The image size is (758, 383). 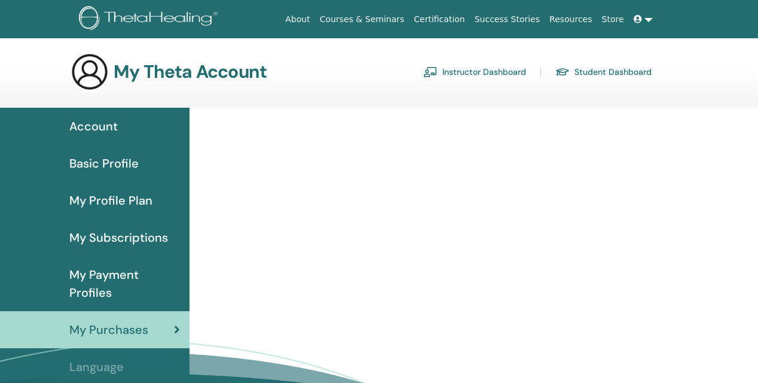 What do you see at coordinates (124, 283) in the screenshot?
I see `span: My Payment Profiles` at bounding box center [124, 283].